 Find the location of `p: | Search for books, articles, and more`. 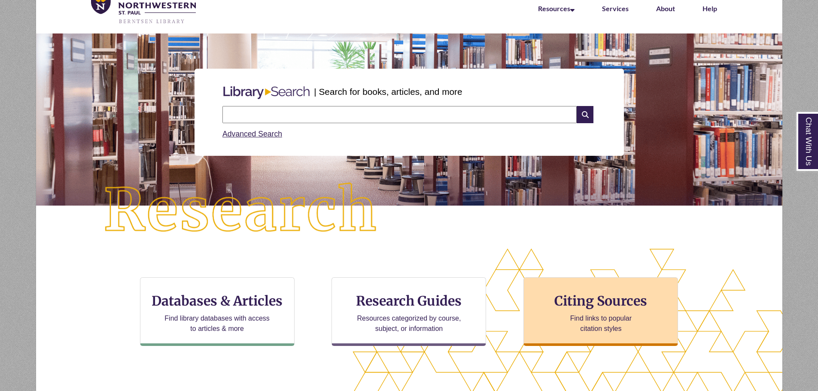

p: | Search for books, articles, and more is located at coordinates (388, 91).